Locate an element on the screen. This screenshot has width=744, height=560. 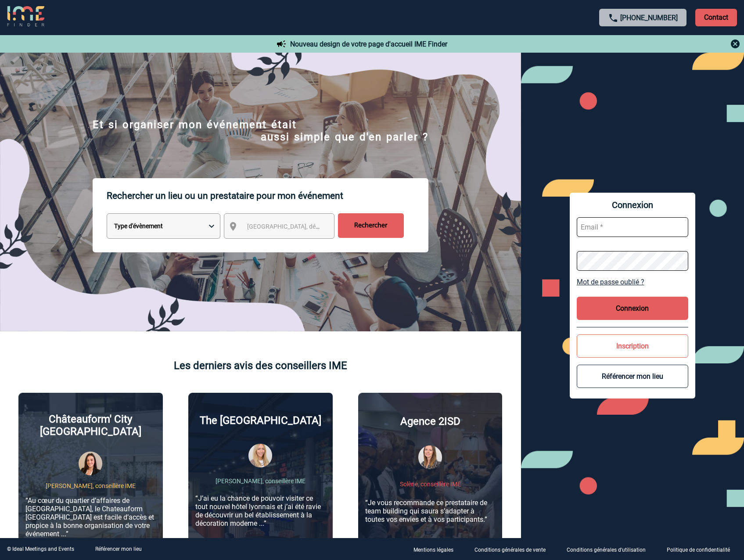
p: Mentions légales is located at coordinates (433, 551).